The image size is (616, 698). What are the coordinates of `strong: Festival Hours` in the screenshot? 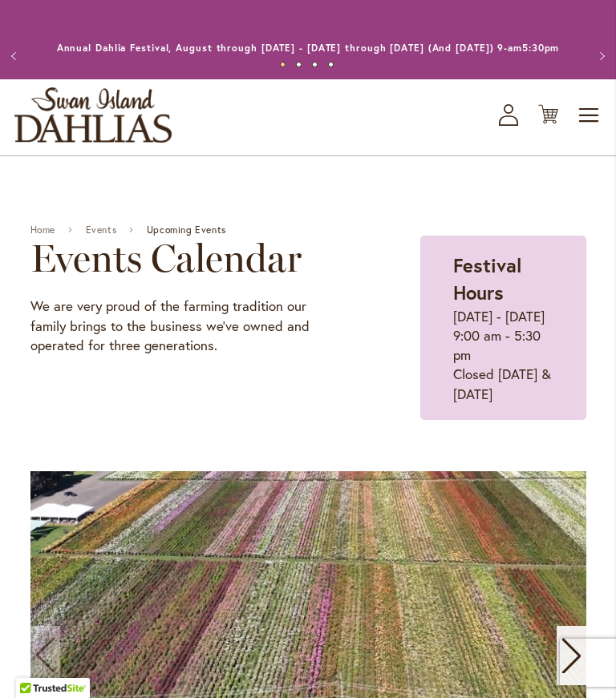 It's located at (487, 279).